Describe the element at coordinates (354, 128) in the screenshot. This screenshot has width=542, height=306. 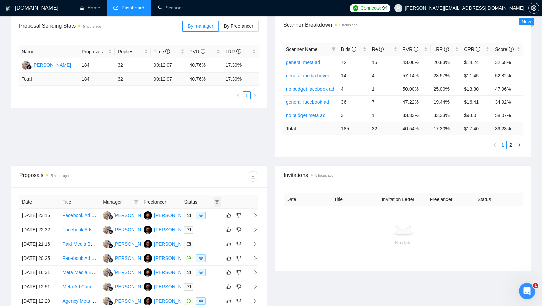
I see `td: 185` at that location.